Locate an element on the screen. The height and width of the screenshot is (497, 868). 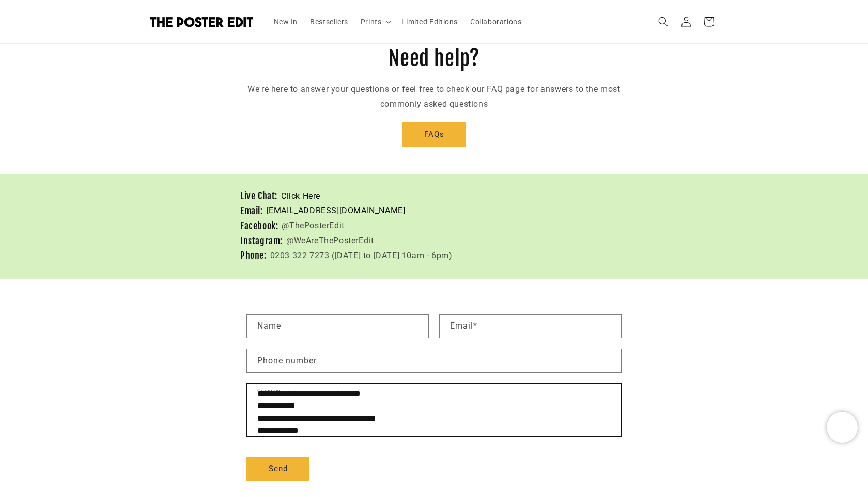
a: Click Here is located at coordinates (301, 196).